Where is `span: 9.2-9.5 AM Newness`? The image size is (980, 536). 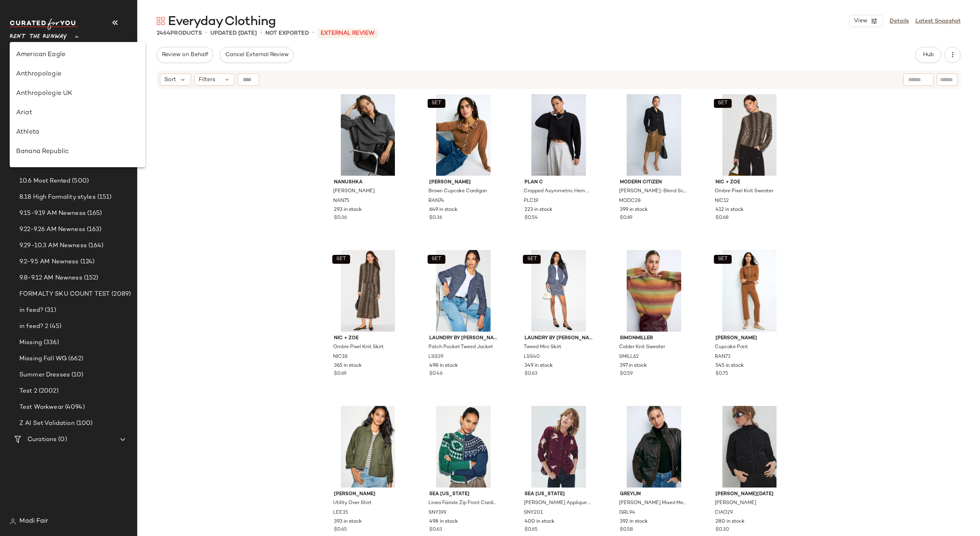 span: 9.2-9.5 AM Newness is located at coordinates (49, 261).